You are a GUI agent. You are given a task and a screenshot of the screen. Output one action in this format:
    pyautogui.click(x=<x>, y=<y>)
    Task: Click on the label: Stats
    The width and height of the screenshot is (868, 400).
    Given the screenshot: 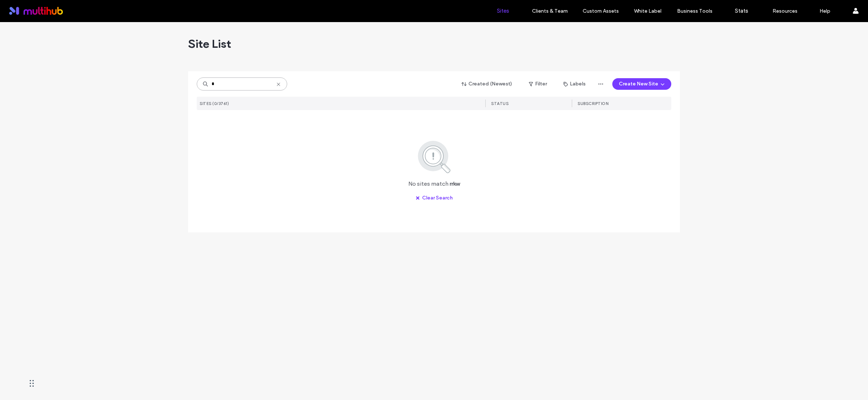 What is the action you would take?
    pyautogui.click(x=742, y=11)
    